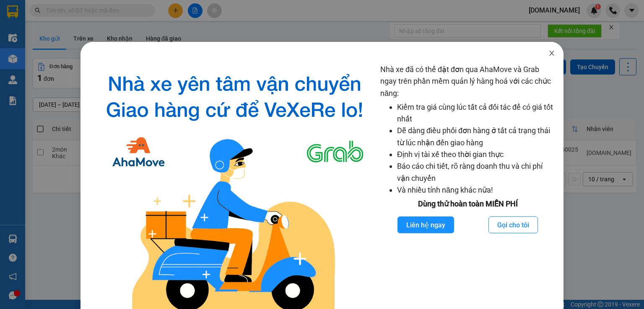  What do you see at coordinates (513, 226) in the screenshot?
I see `button: Gọi cho tôi` at bounding box center [513, 226].